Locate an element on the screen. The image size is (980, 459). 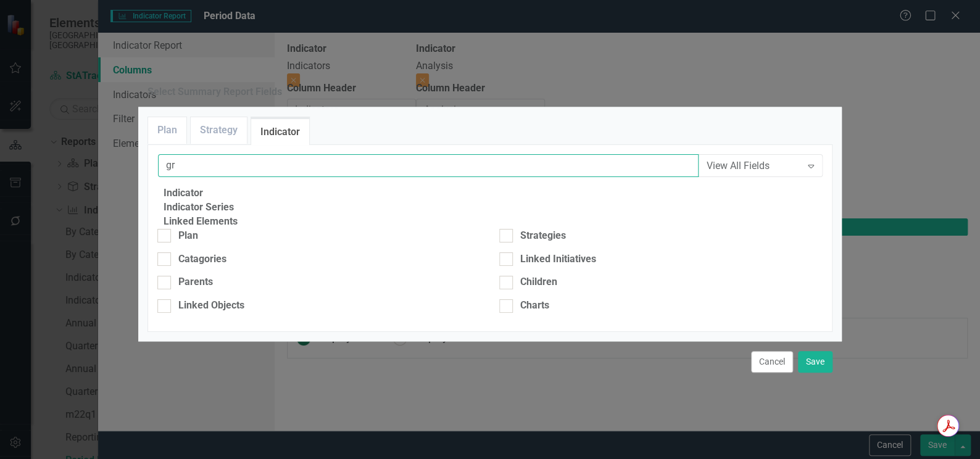
legend: Indicator Series is located at coordinates (199, 207).